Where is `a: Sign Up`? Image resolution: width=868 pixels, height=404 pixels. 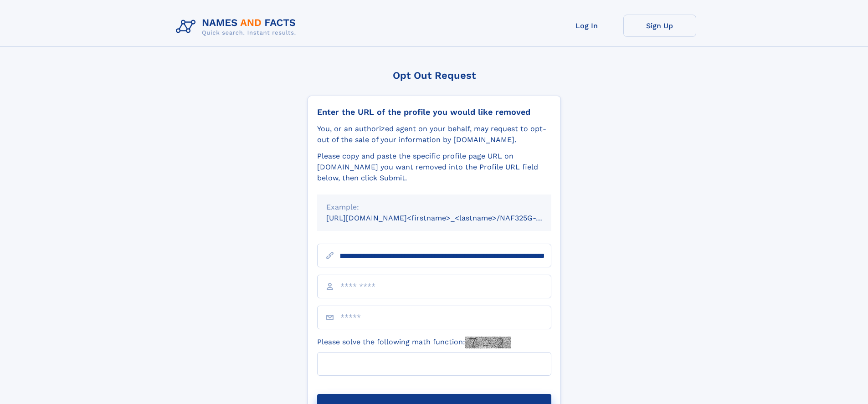 a: Sign Up is located at coordinates (660, 26).